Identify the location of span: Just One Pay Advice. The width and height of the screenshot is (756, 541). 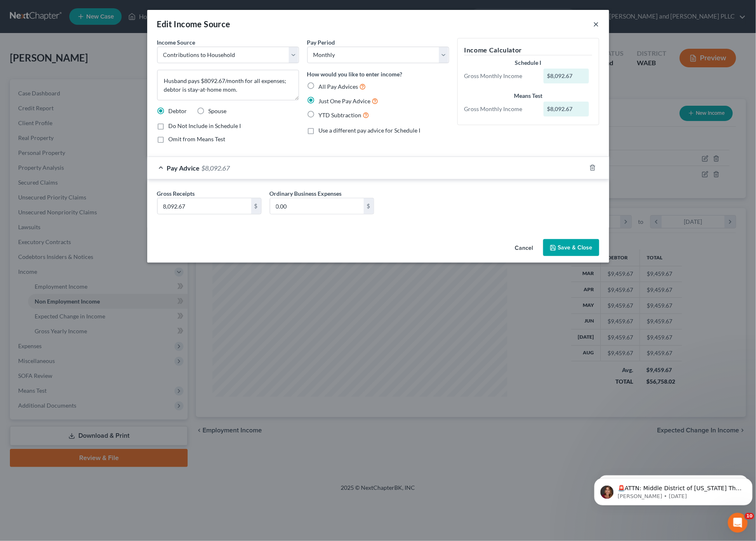
(345, 101).